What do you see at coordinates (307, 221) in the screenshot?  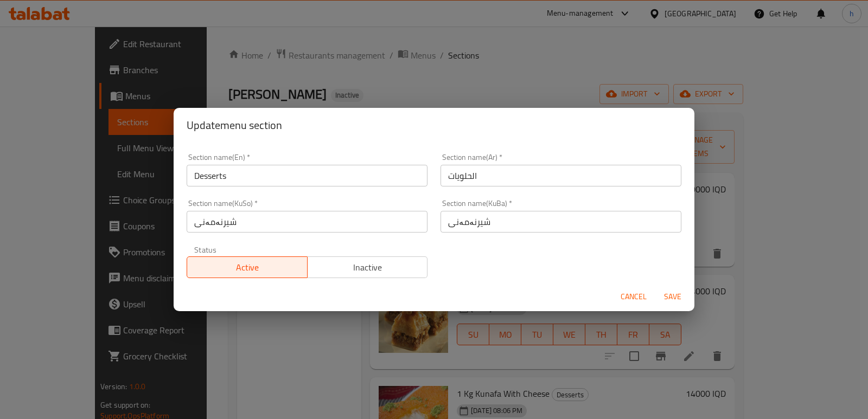 I see `input: Please enter section name(KuSo)` at bounding box center [307, 221].